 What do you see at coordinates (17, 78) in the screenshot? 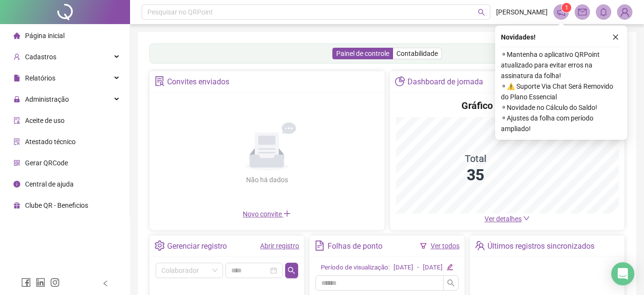
I see `span: file` at bounding box center [17, 78].